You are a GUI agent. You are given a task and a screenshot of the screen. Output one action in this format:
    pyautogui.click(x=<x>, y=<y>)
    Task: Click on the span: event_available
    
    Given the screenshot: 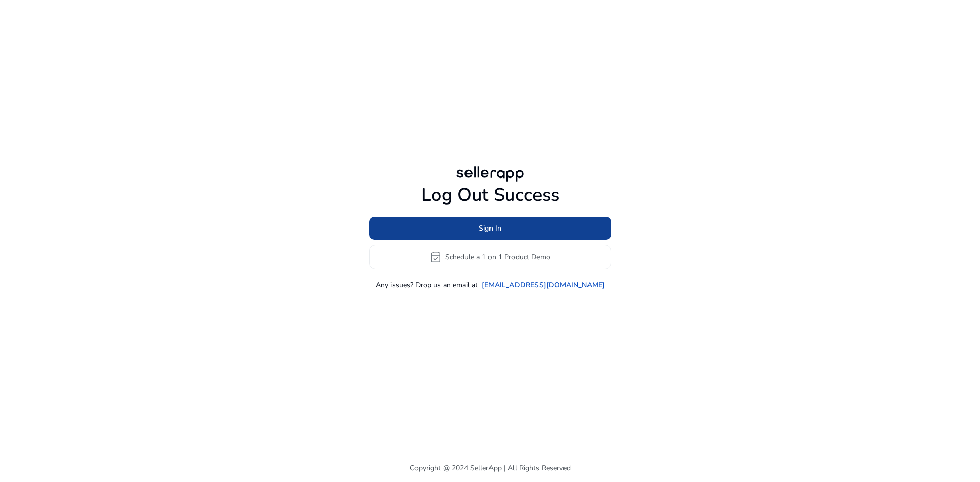 What is the action you would take?
    pyautogui.click(x=436, y=257)
    